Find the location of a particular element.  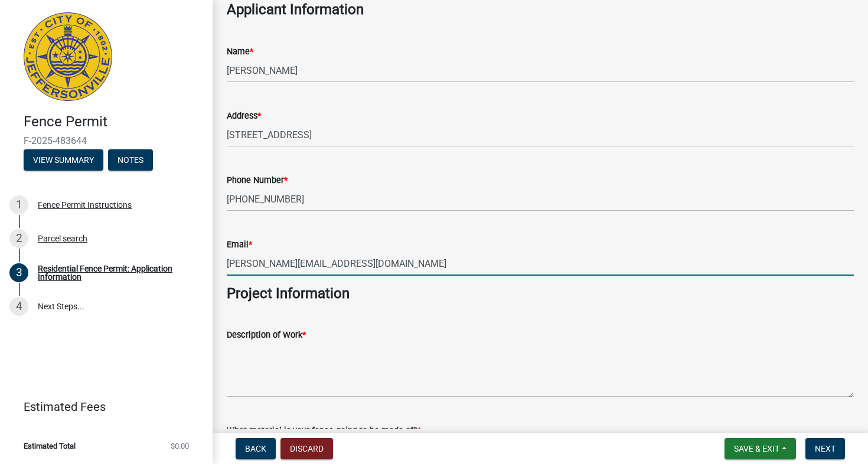

label: What material is your fence going to be made of? is located at coordinates (324, 431).